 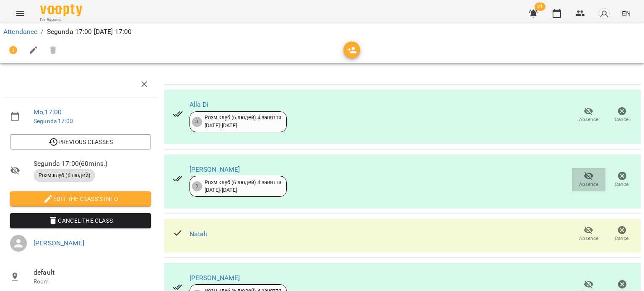 I want to click on span: For Business, so click(x=62, y=20).